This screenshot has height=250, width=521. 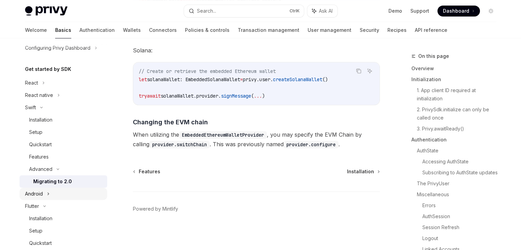 I want to click on a: Errors, so click(x=462, y=206).